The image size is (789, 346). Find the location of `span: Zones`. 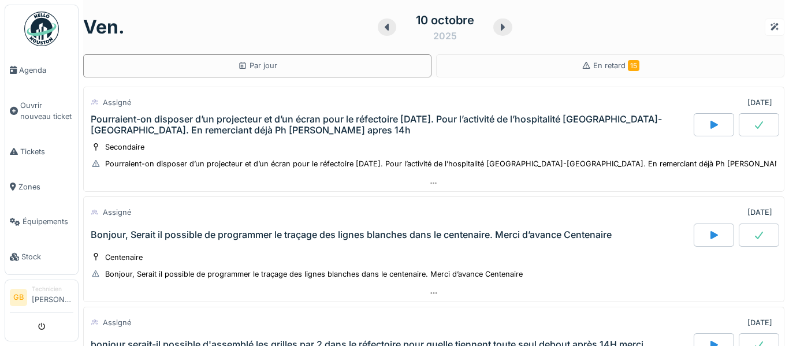

span: Zones is located at coordinates (46, 187).